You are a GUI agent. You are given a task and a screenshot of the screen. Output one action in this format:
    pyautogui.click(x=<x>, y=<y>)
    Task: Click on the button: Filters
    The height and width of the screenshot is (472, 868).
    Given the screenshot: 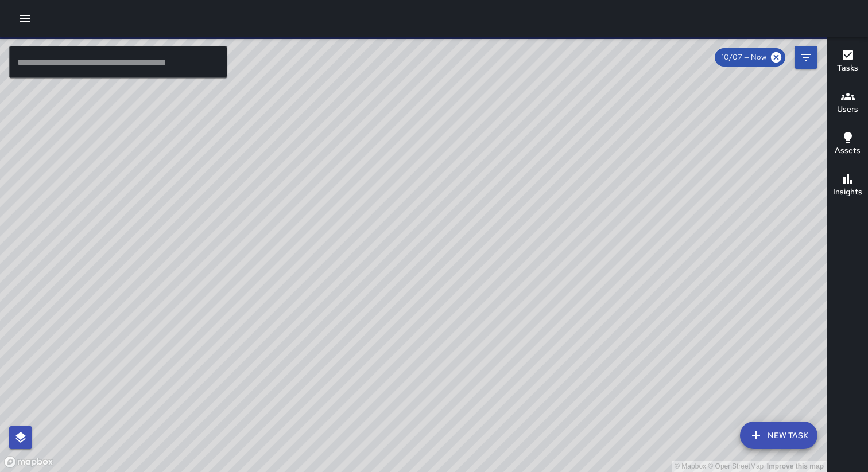 What is the action you would take?
    pyautogui.click(x=806, y=58)
    